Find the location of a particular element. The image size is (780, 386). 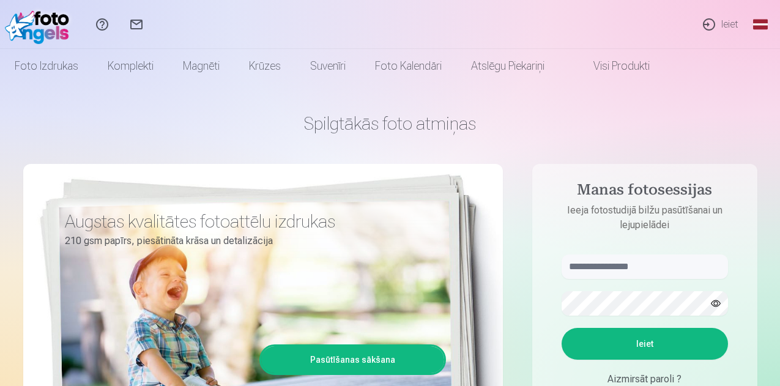

a: Pasūtīšanas sākšana is located at coordinates (352, 360).